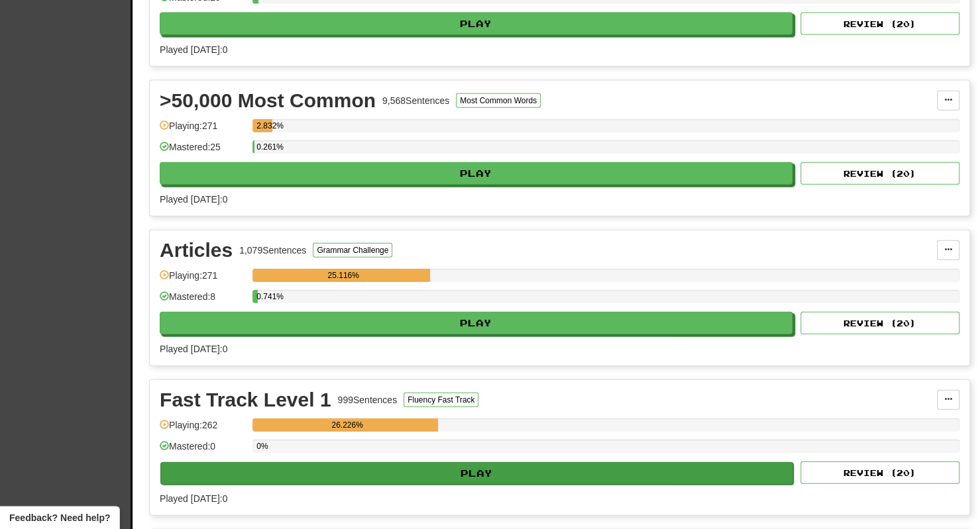  I want to click on div: 999 Sentences, so click(368, 400).